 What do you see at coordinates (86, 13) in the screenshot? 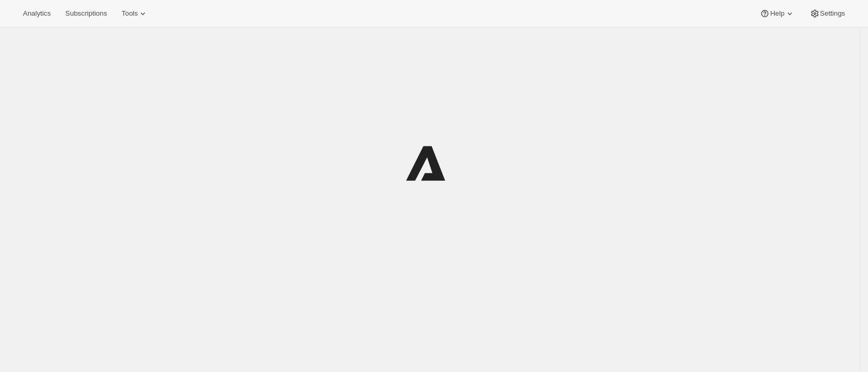
I see `span: Subscriptions` at bounding box center [86, 13].